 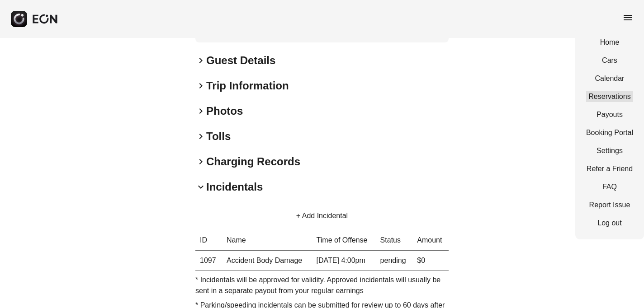 I want to click on p: * Incidentals will be approved for validity. Approved incidentals will usually be sent in a separ..., so click(x=322, y=285).